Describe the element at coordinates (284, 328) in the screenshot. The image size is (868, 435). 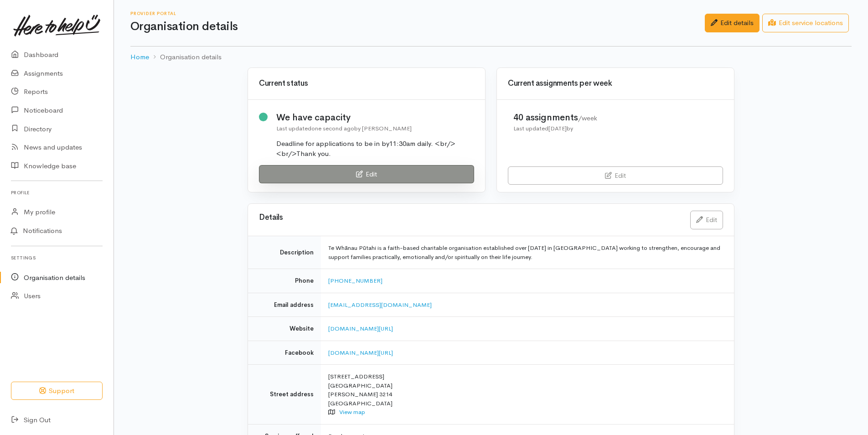
I see `td: Website` at that location.